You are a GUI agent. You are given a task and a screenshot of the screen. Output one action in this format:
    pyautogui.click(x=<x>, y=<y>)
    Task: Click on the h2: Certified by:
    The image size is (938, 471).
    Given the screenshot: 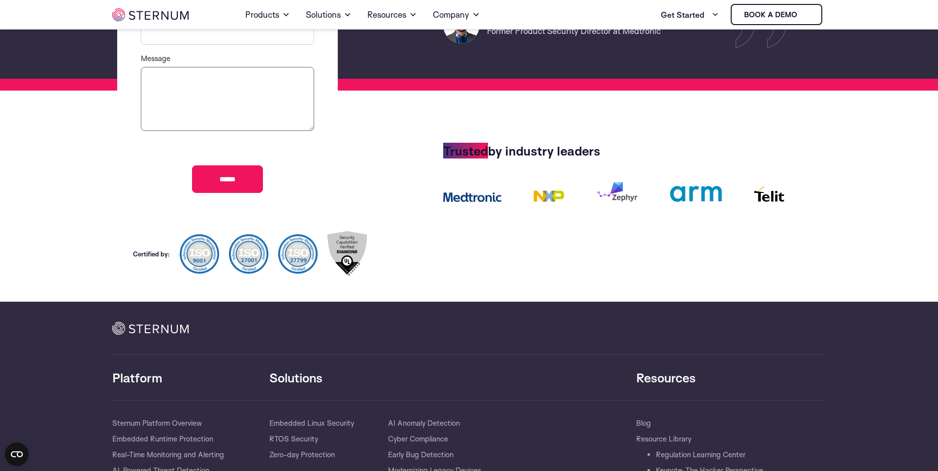 What is the action you would take?
    pyautogui.click(x=150, y=254)
    